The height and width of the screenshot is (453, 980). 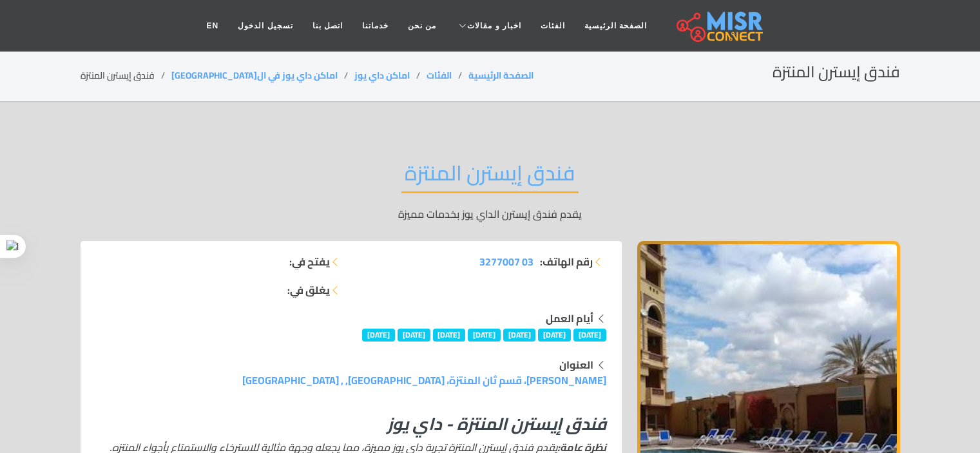 I want to click on strong: يفتح في:, so click(x=309, y=261).